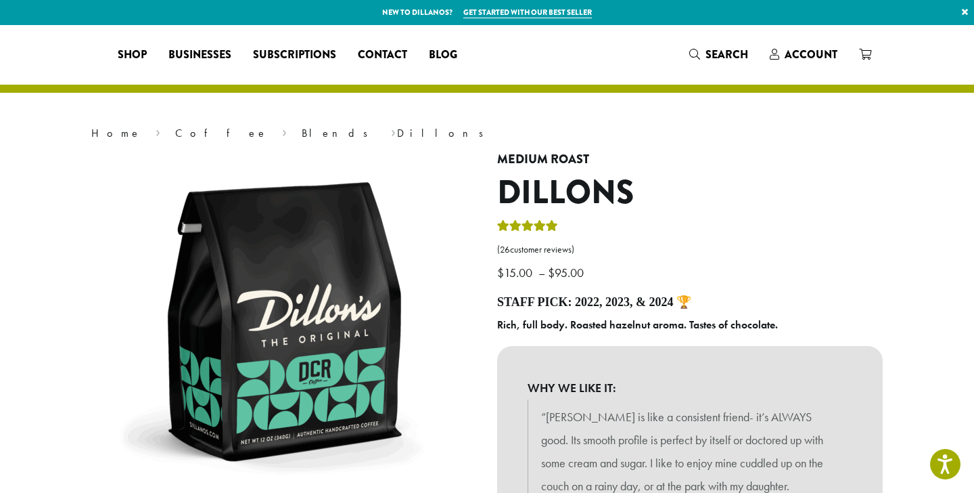  I want to click on b: Rich, full body. Roasted hazelnut aroma. Tastes of chocolate., so click(637, 324).